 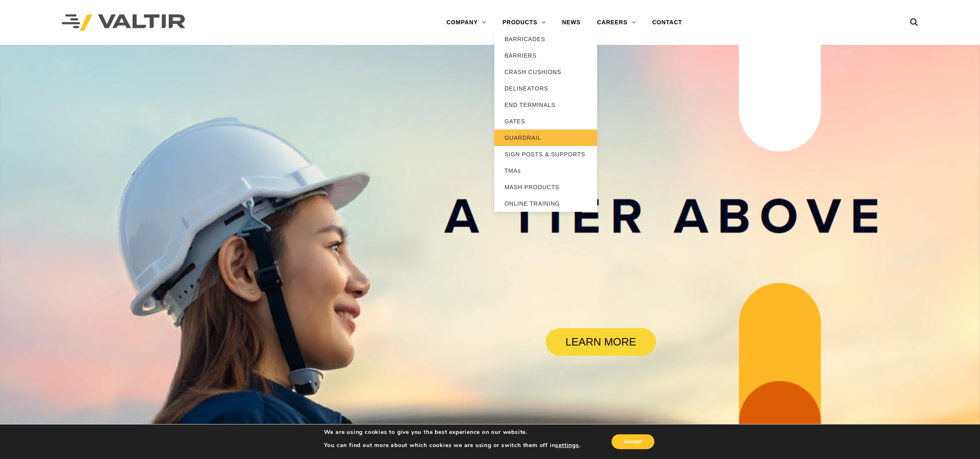 What do you see at coordinates (545, 137) in the screenshot?
I see `a: GUARDRAIL` at bounding box center [545, 137].